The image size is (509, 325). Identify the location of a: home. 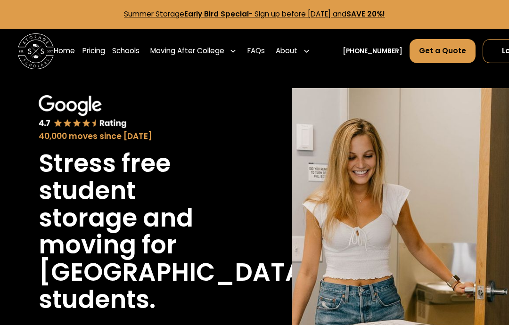
(36, 51).